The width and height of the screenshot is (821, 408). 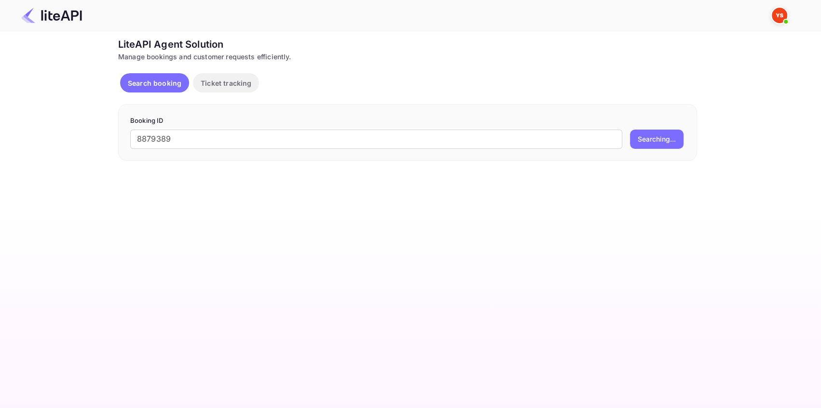 What do you see at coordinates (408, 121) in the screenshot?
I see `p: Booking ID` at bounding box center [408, 121].